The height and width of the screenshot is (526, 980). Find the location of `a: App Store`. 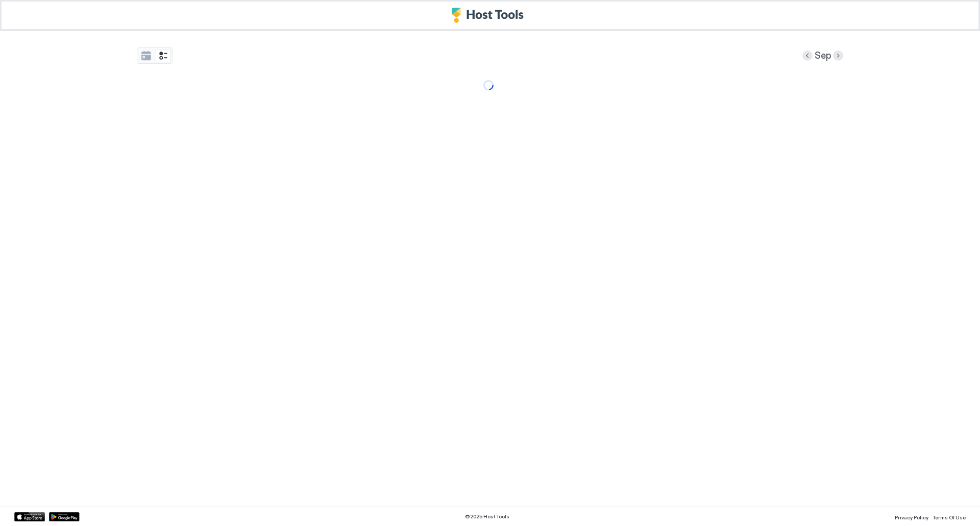

a: App Store is located at coordinates (30, 517).